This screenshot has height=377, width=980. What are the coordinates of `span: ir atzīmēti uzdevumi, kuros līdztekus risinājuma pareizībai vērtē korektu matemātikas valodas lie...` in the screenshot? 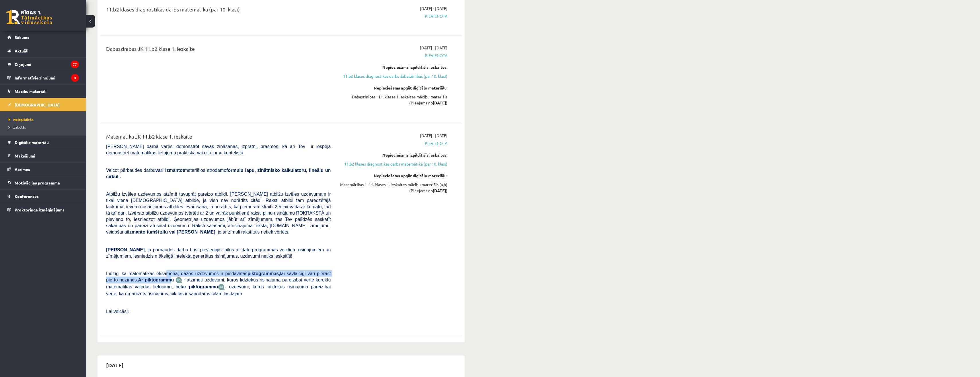 It's located at (218, 283).